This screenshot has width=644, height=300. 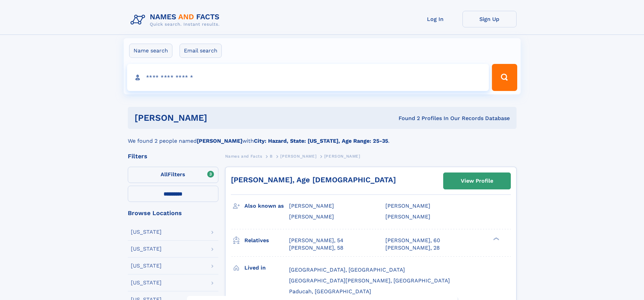 What do you see at coordinates (267, 240) in the screenshot?
I see `h3: Relatives` at bounding box center [267, 240].